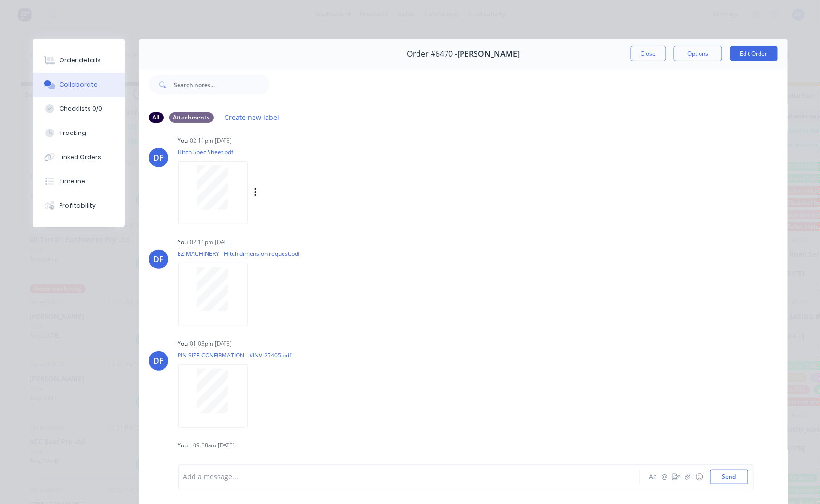 The height and width of the screenshot is (504, 820). Describe the element at coordinates (653, 477) in the screenshot. I see `button: Aa` at that location.